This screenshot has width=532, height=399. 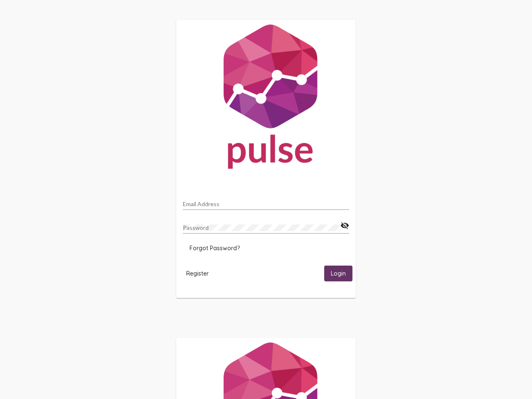 I want to click on mat-icon: visibility_off, so click(x=344, y=225).